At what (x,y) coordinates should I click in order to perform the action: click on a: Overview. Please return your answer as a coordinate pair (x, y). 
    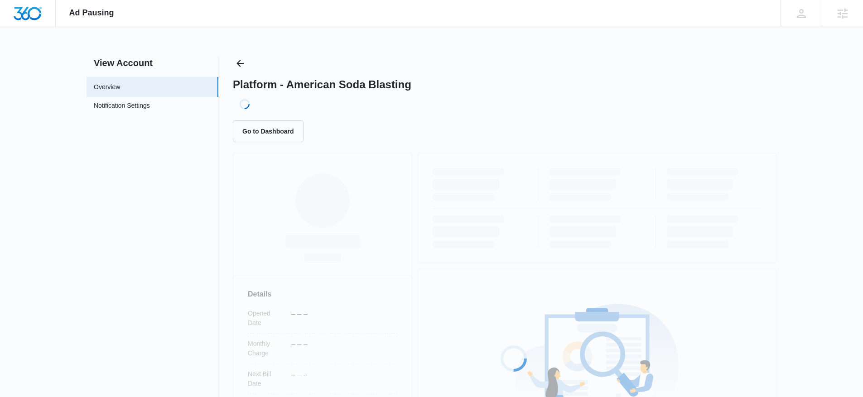
    Looking at the image, I should click on (107, 87).